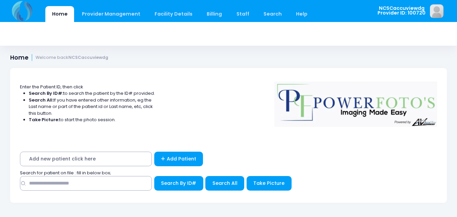  What do you see at coordinates (179, 183) in the screenshot?
I see `button: Search By ID#` at bounding box center [179, 183].